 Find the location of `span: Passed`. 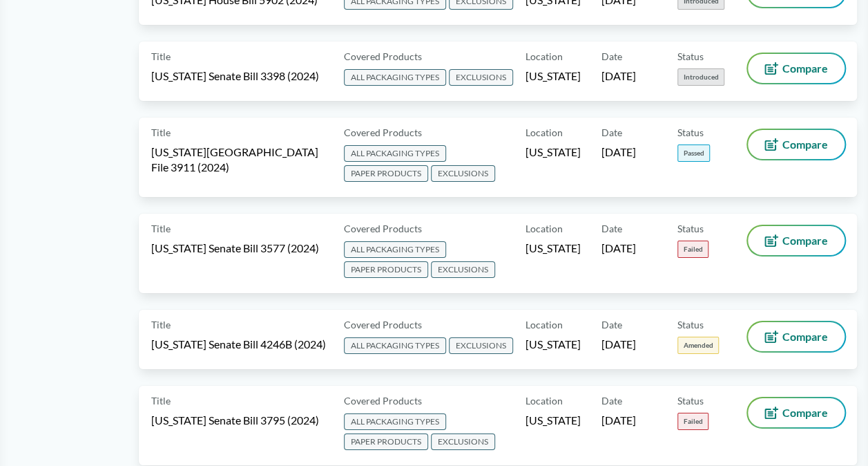

span: Passed is located at coordinates (693, 153).